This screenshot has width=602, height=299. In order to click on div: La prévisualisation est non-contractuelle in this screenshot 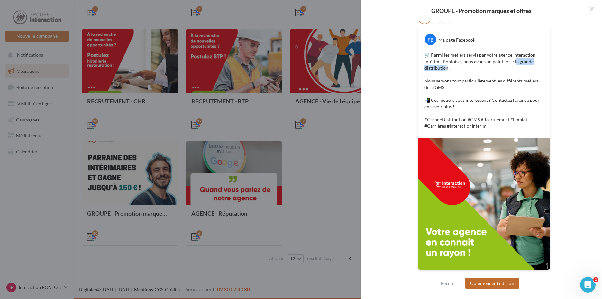, I will do `click(484, 274)`.